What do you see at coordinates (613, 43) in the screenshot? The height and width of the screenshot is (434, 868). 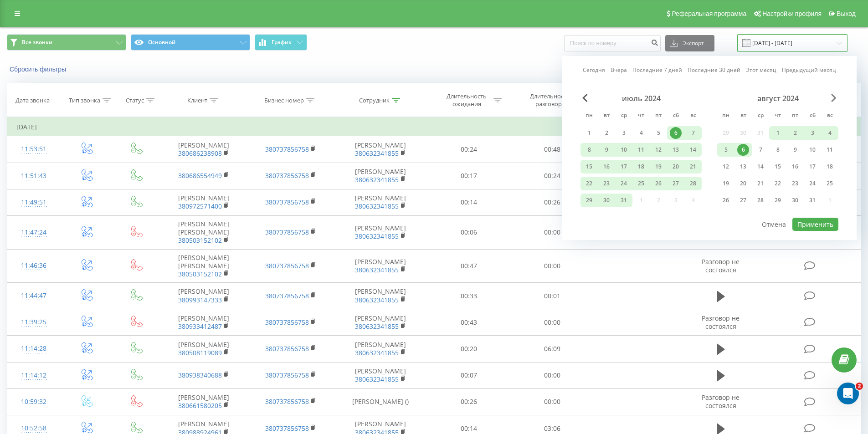 I see `input: Поиск по номеру` at bounding box center [613, 43].